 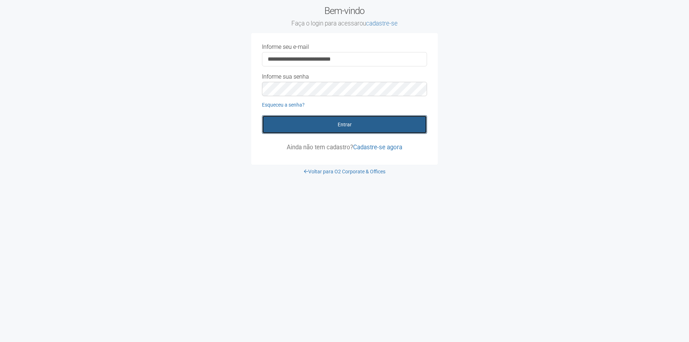 I want to click on small: Faça o login para acessar, so click(x=344, y=24).